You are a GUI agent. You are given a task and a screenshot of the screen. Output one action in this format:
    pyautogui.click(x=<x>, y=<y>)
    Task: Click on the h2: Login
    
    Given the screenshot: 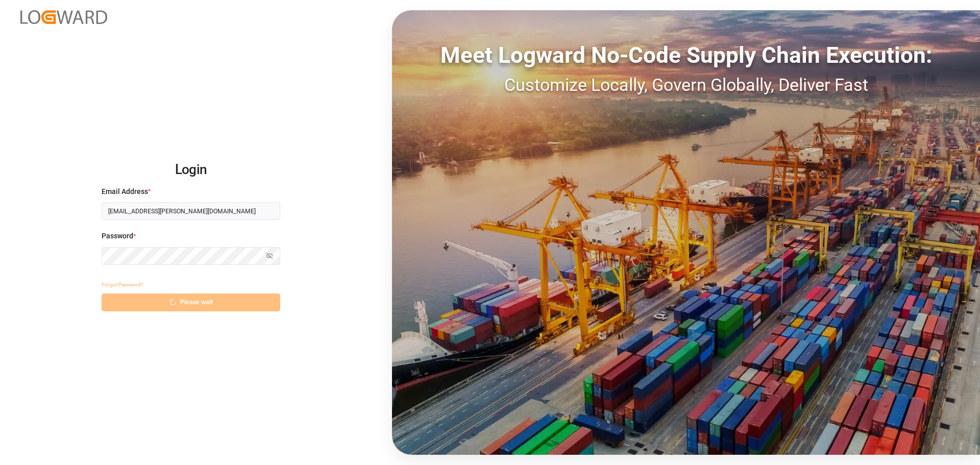 What is the action you would take?
    pyautogui.click(x=191, y=170)
    